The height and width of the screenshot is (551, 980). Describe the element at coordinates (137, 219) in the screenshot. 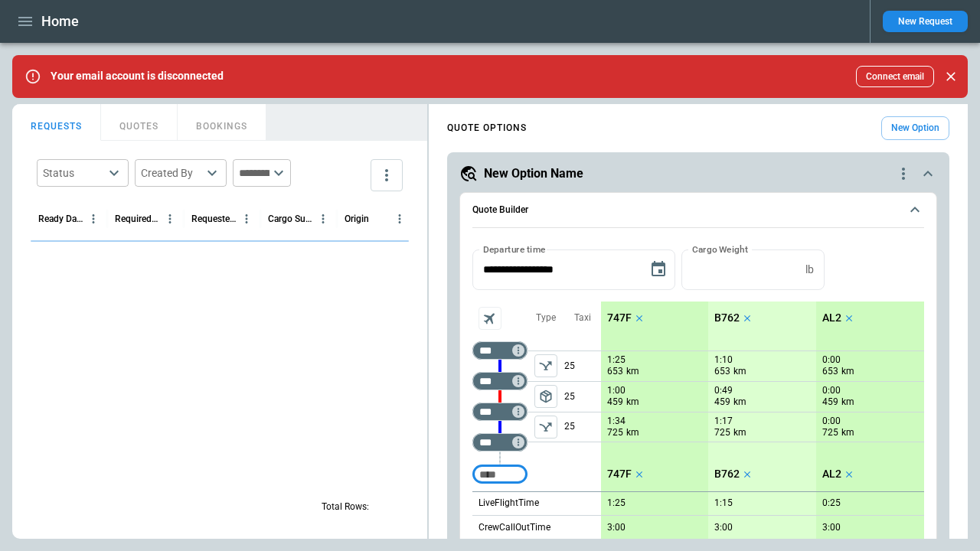

I see `div: Required Date & Time (UTC)` at that location.